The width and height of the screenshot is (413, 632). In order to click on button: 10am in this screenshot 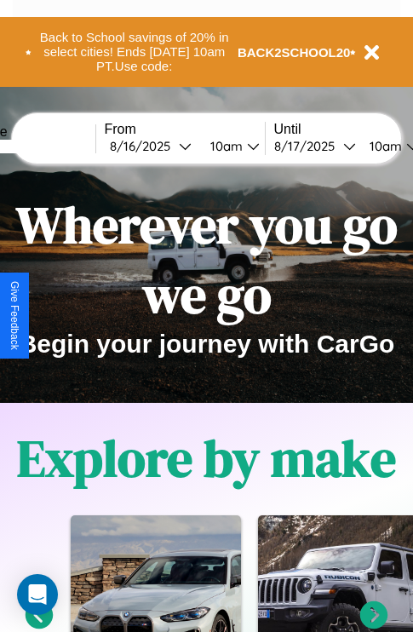, I will do `click(231, 146)`.